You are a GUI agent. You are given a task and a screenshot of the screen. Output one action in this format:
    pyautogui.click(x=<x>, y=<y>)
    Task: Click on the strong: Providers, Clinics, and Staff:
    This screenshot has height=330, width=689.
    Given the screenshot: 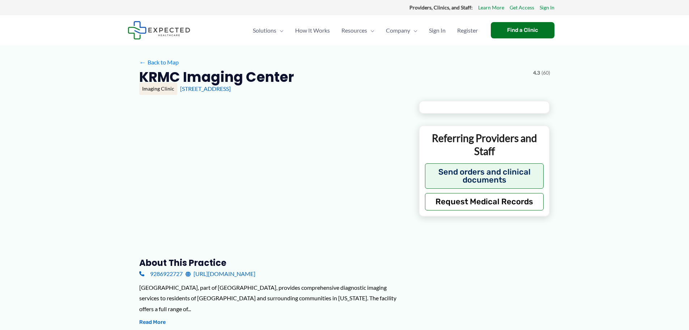 What is the action you would take?
    pyautogui.click(x=441, y=7)
    